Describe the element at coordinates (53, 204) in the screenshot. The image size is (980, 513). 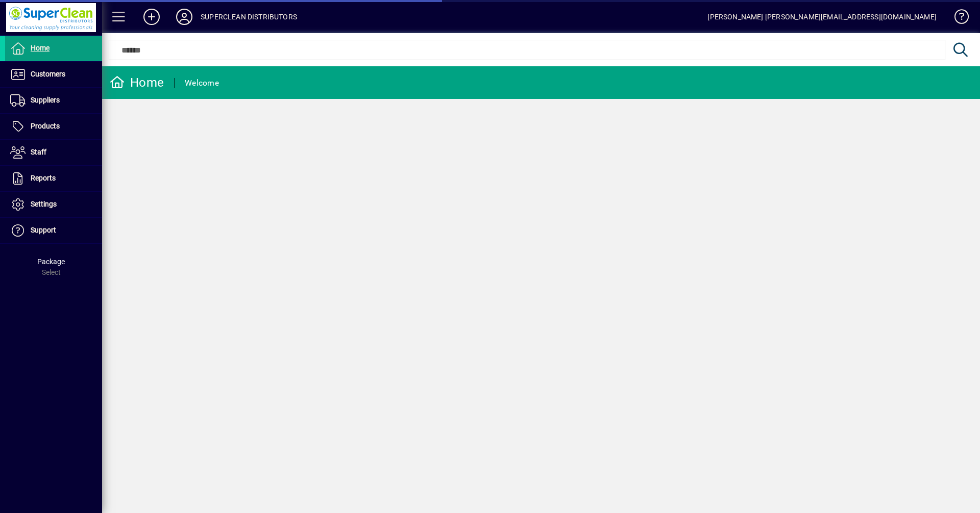
I see `a: Settings` at that location.